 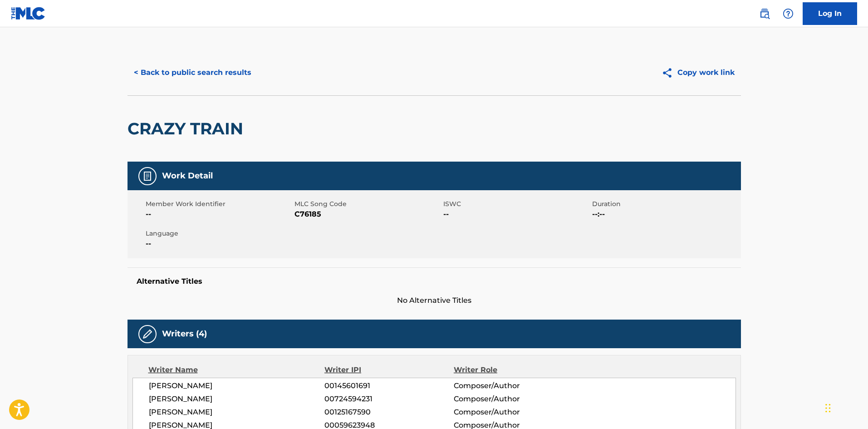 I want to click on div: Drag, so click(x=828, y=408).